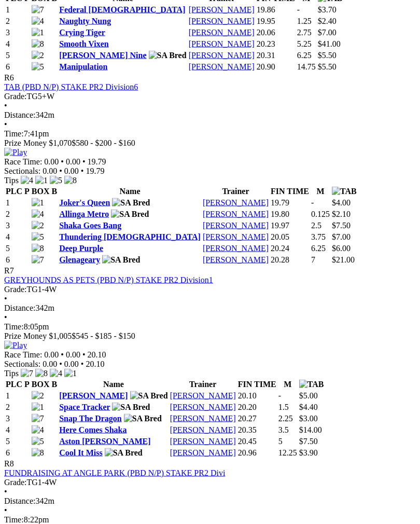 This screenshot has height=524, width=420. Describe the element at coordinates (103, 336) in the screenshot. I see `span: $545 - $185 - $150` at that location.